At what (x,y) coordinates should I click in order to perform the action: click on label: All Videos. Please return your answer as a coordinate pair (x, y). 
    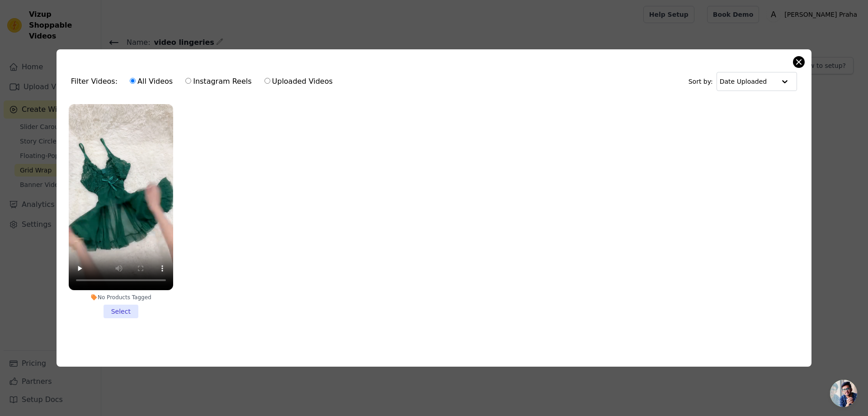
    Looking at the image, I should click on (151, 81).